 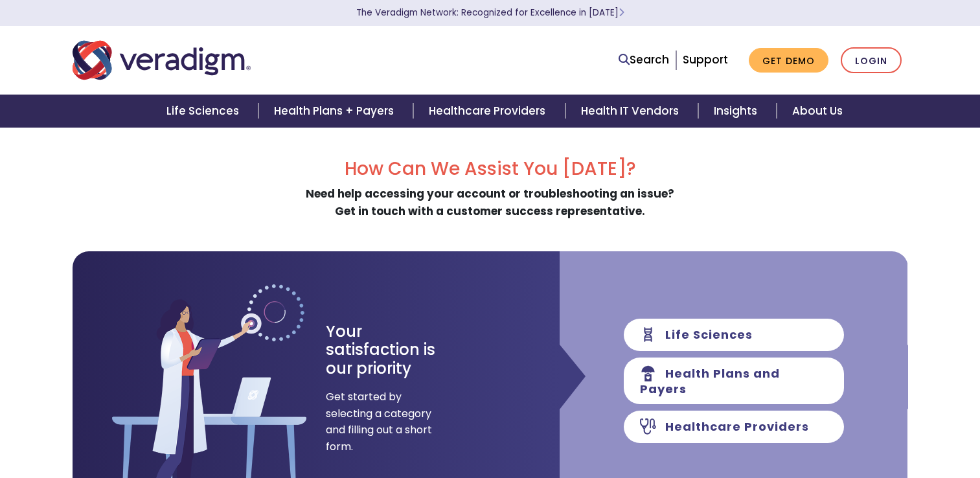 What do you see at coordinates (161, 60) in the screenshot?
I see `a: Veradigm logo` at bounding box center [161, 60].